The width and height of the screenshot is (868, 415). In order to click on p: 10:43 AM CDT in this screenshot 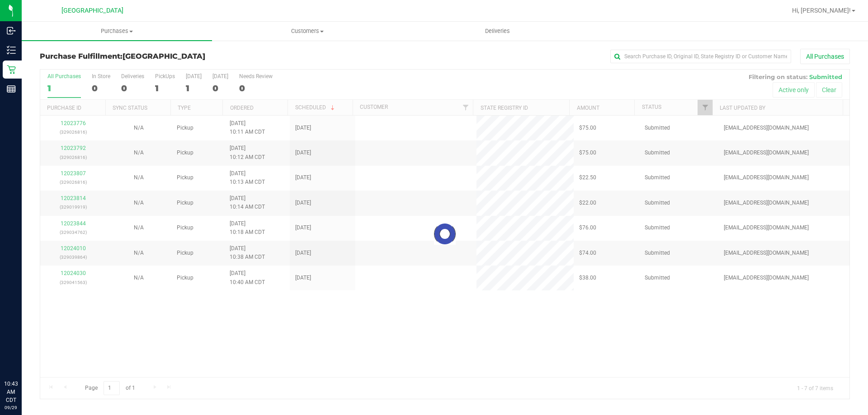, I will do `click(11, 392)`.